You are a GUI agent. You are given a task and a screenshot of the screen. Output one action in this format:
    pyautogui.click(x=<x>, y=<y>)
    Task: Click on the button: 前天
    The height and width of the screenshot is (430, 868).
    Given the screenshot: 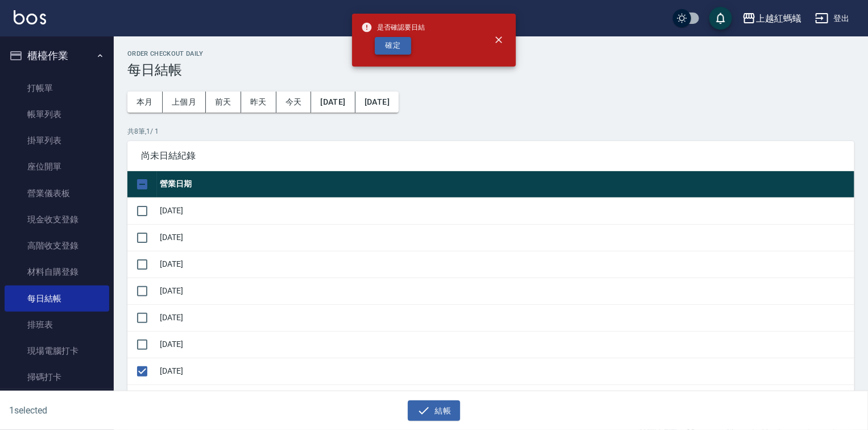 What is the action you would take?
    pyautogui.click(x=224, y=102)
    